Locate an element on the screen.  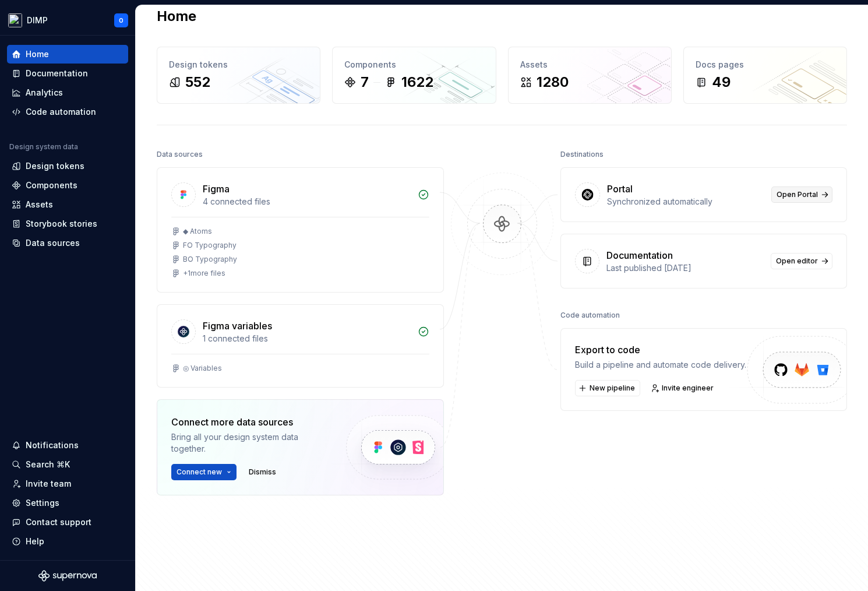
button: Help is located at coordinates (67, 541).